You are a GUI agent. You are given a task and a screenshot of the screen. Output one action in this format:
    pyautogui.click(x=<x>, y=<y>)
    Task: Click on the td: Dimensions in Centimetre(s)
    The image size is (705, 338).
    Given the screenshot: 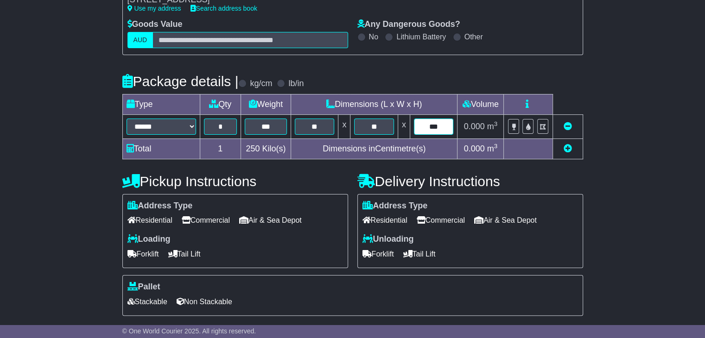 What is the action you would take?
    pyautogui.click(x=374, y=149)
    